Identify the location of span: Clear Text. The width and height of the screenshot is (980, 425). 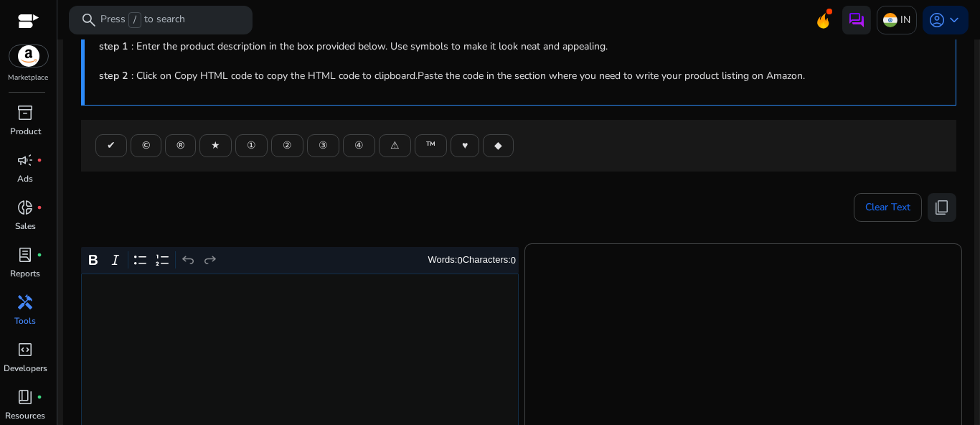
(887, 208).